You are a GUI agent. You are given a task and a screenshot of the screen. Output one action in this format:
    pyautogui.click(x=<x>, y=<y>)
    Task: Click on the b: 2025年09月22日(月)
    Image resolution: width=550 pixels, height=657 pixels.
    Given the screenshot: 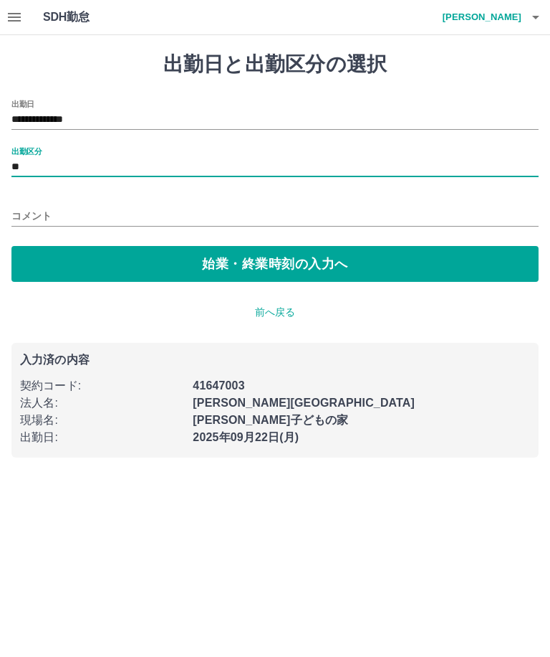 What is the action you would take?
    pyautogui.click(x=246, y=437)
    